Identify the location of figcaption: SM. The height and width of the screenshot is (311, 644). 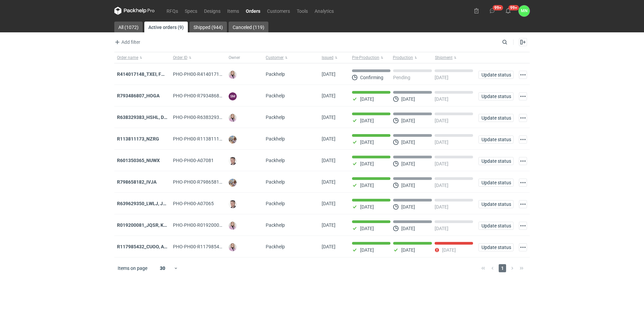
(233, 96).